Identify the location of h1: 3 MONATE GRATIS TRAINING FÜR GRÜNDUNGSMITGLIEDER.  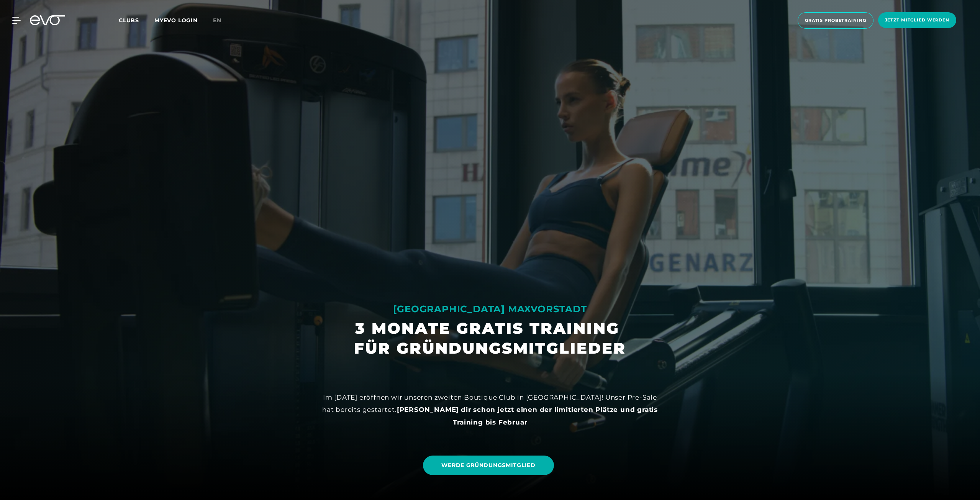
(490, 338).